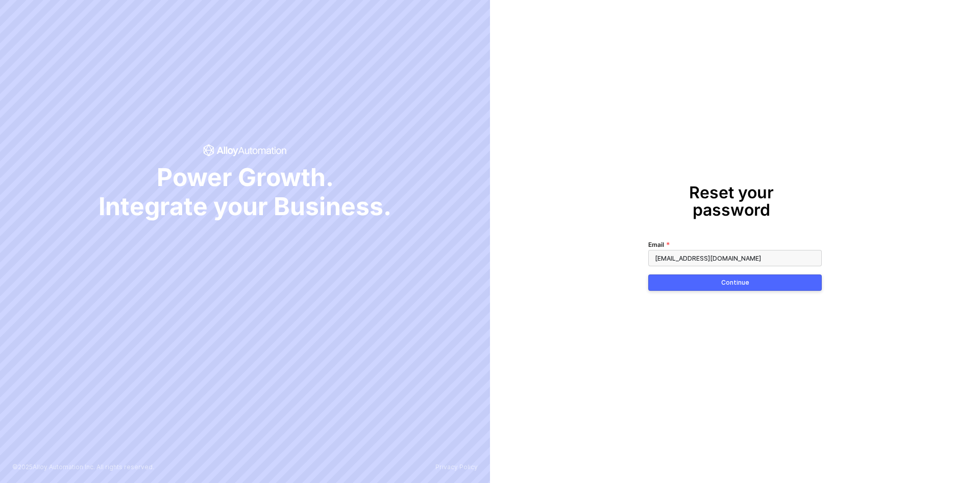  I want to click on input: Email, so click(735, 258).